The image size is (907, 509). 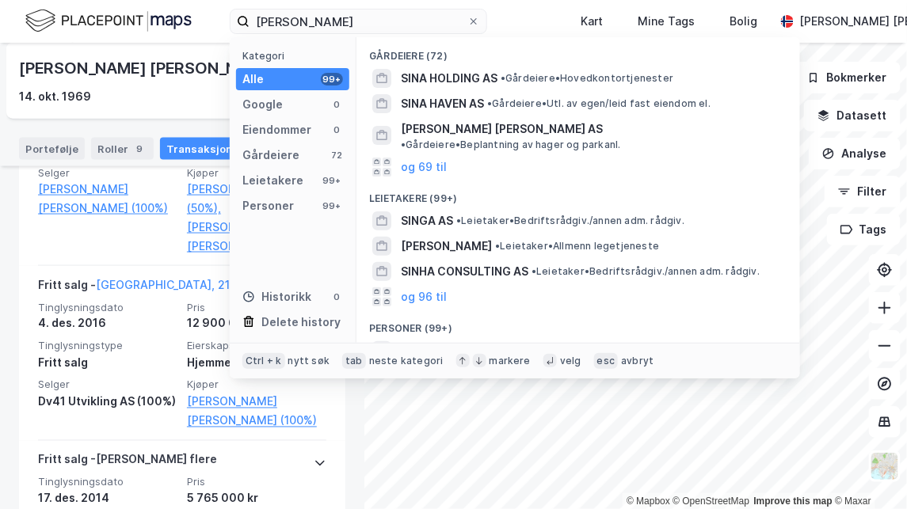 I want to click on button: Datasett, so click(x=852, y=116).